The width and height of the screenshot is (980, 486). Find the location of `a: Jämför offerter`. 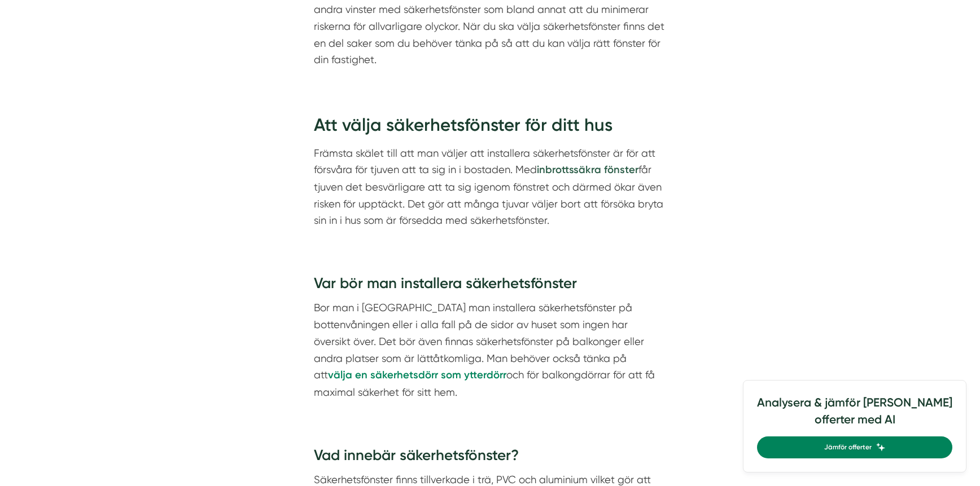

a: Jämför offerter is located at coordinates (855, 447).